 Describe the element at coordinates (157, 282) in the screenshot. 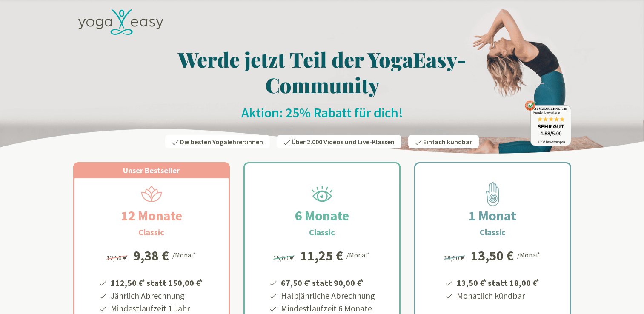

I see `li: 112,50 € statt 150,00 €` at that location.